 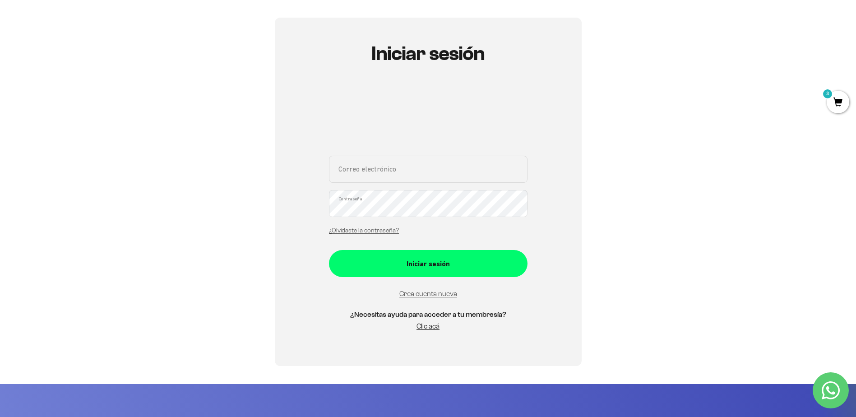 What do you see at coordinates (838, 103) in the screenshot?
I see `a: 3` at bounding box center [838, 103].